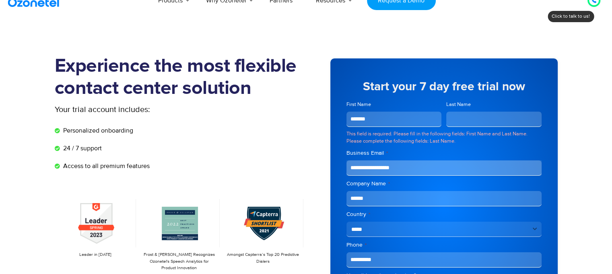  I want to click on p: Amongst Capterra’s Top 20 Predictive Dialers, so click(263, 258).